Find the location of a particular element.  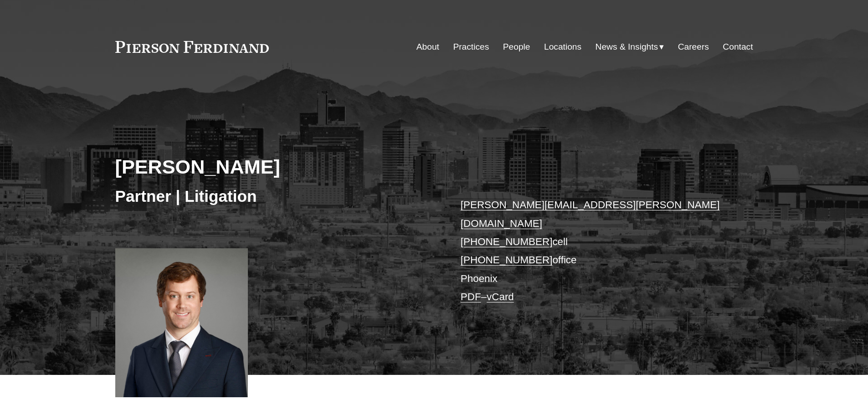

a: PDF is located at coordinates (471, 296).